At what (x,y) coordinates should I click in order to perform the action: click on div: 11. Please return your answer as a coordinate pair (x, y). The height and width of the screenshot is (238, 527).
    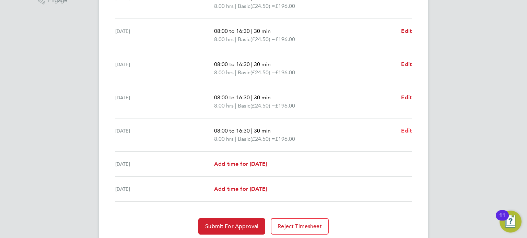
    Looking at the image, I should click on (502, 220).